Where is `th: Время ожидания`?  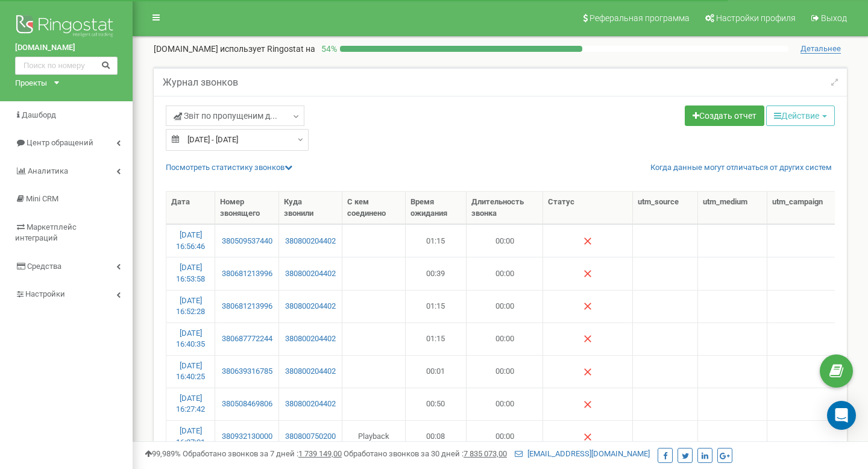
th: Время ожидания is located at coordinates (436, 208).